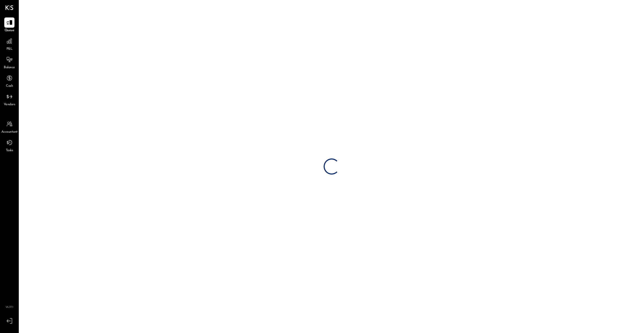 The image size is (644, 333). Describe the element at coordinates (9, 44) in the screenshot. I see `a: P&L` at that location.